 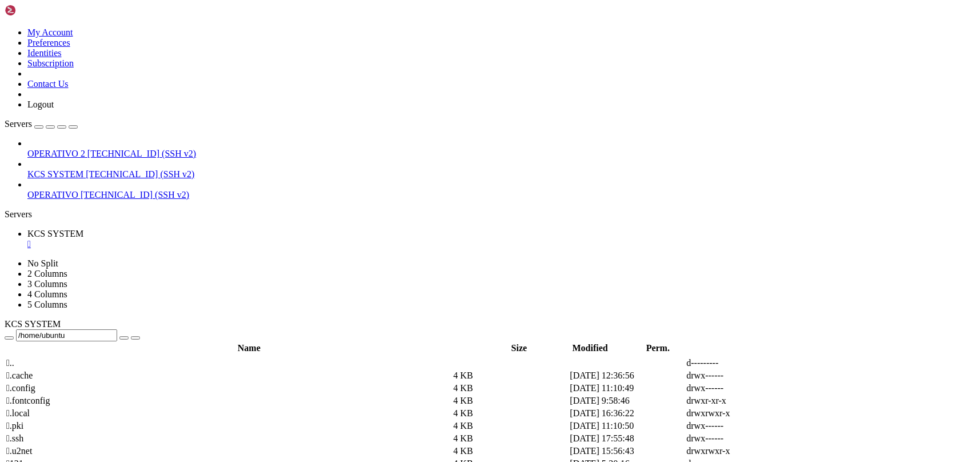 I want to click on span: .pki, so click(x=15, y=425).